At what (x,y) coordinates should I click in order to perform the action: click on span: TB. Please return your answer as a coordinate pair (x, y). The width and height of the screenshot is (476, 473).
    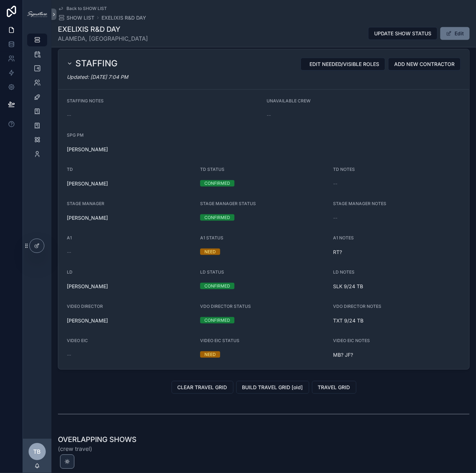
    Looking at the image, I should click on (37, 452).